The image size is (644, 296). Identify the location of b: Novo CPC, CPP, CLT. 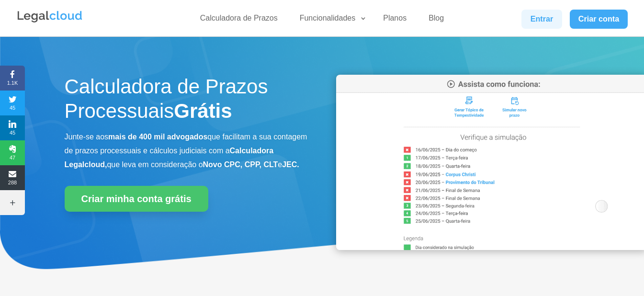
(240, 164).